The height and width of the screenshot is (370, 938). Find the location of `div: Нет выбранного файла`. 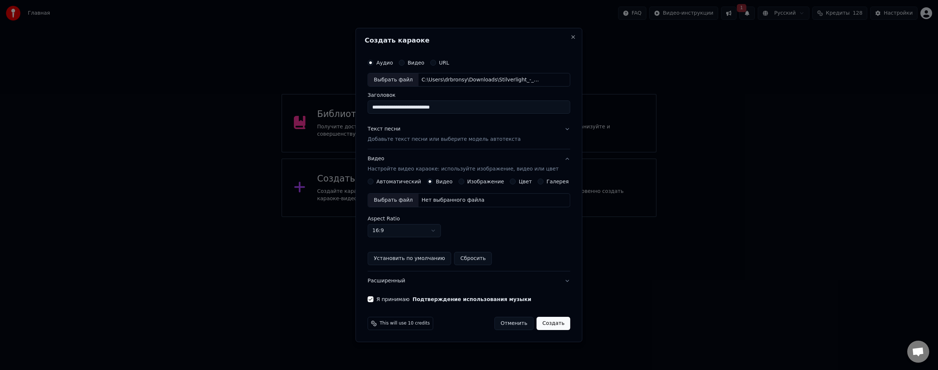

div: Нет выбранного файла is located at coordinates (453, 200).